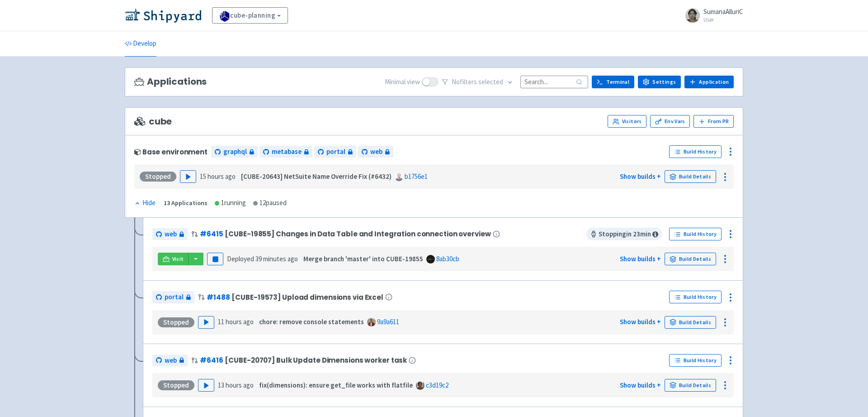 Image resolution: width=868 pixels, height=417 pixels. Describe the element at coordinates (624, 234) in the screenshot. I see `span: Stopping in 23 min` at that location.